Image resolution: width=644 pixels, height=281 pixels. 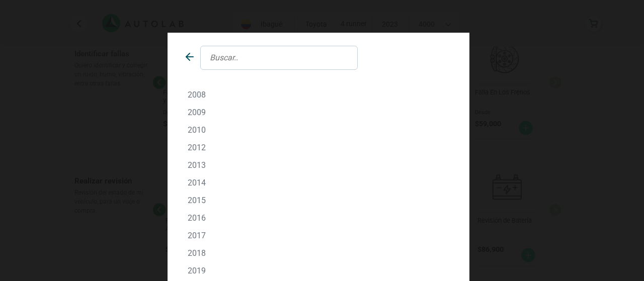 What do you see at coordinates (318, 217) in the screenshot?
I see `p: 2016` at bounding box center [318, 217].